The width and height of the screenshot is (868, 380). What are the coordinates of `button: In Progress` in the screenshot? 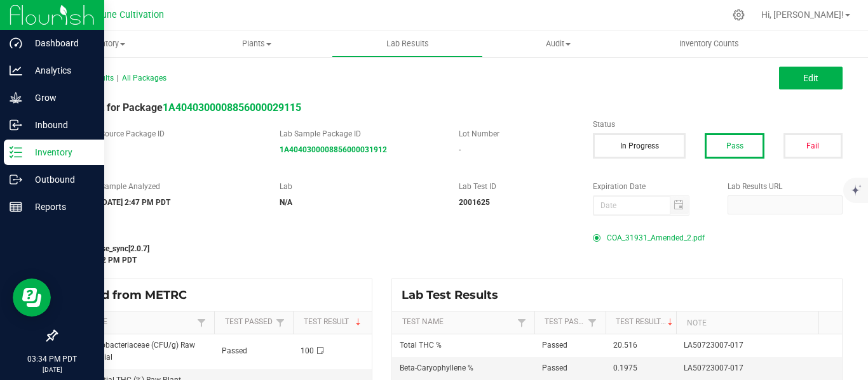 It's located at (640, 146).